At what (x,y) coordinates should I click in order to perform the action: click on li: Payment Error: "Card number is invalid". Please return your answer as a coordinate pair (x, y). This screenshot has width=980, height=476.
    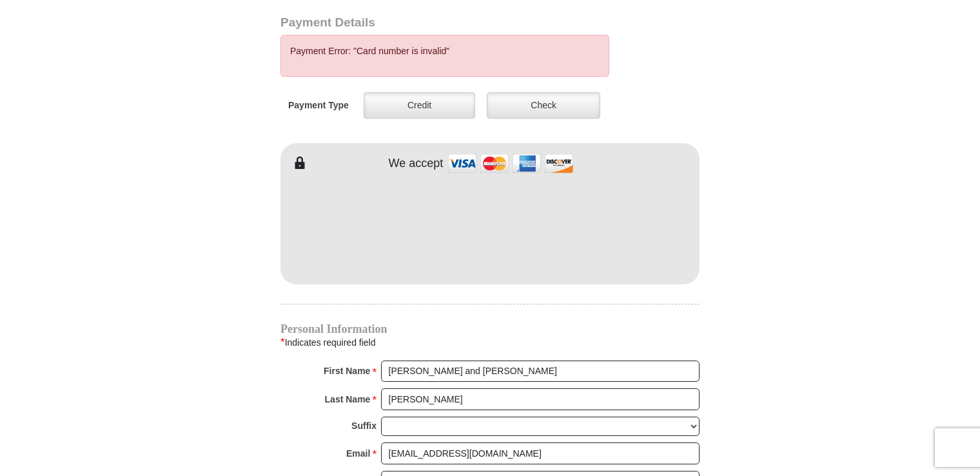
    Looking at the image, I should click on (445, 51).